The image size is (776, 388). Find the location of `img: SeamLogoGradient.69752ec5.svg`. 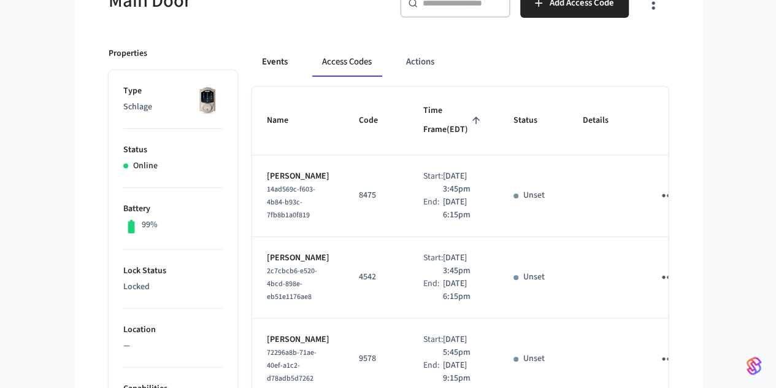

img: SeamLogoGradient.69752ec5.svg is located at coordinates (754, 366).